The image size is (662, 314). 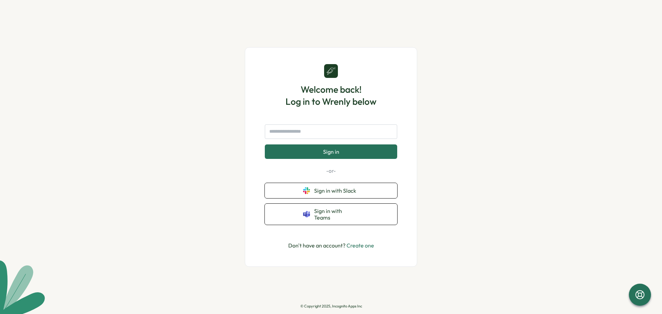 What do you see at coordinates (331, 246) in the screenshot?
I see `p: Don't have an account?` at bounding box center [331, 246].